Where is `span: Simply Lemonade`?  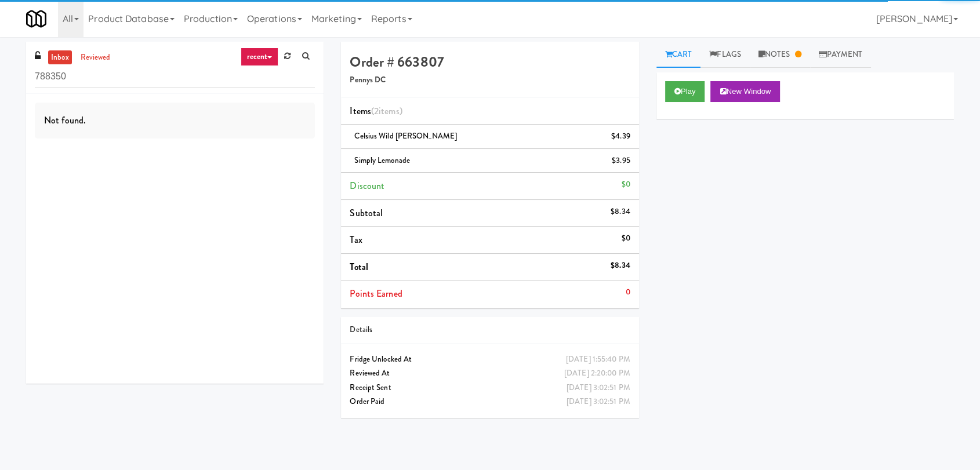 span: Simply Lemonade is located at coordinates (382, 160).